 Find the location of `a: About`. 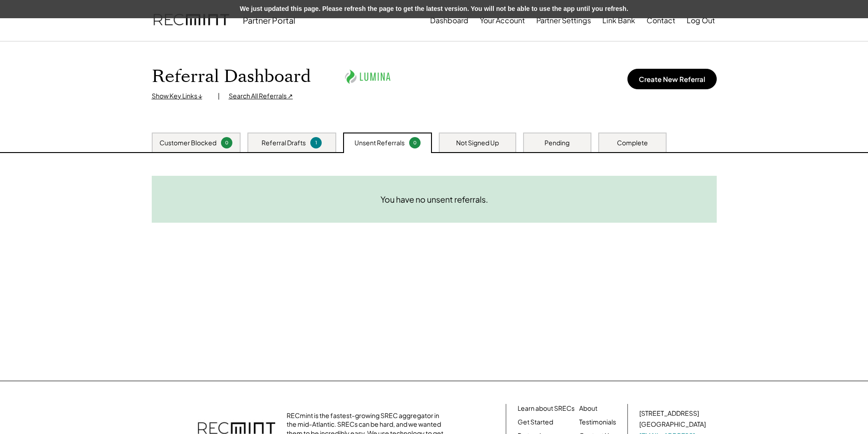

a: About is located at coordinates (588, 409).